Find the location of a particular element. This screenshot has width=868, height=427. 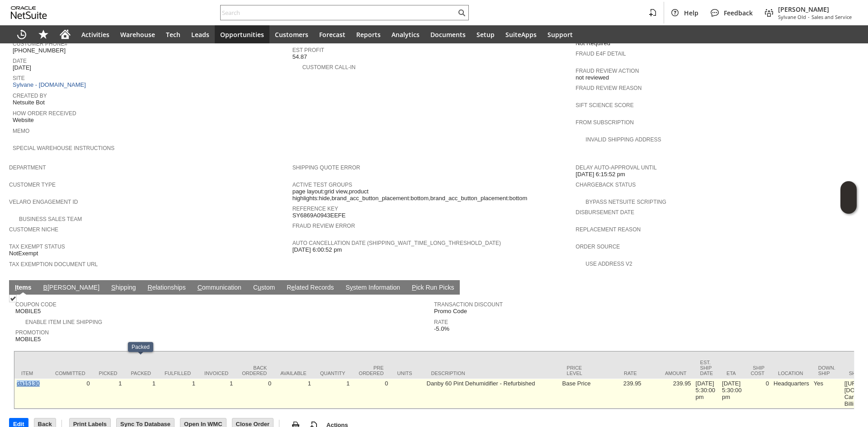

a: Relationships is located at coordinates (167, 288).